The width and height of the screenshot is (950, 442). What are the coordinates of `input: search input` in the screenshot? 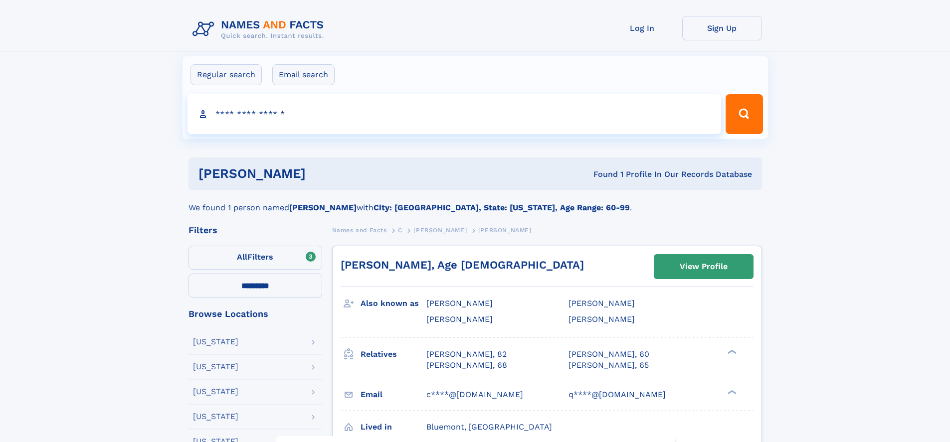 It's located at (454, 114).